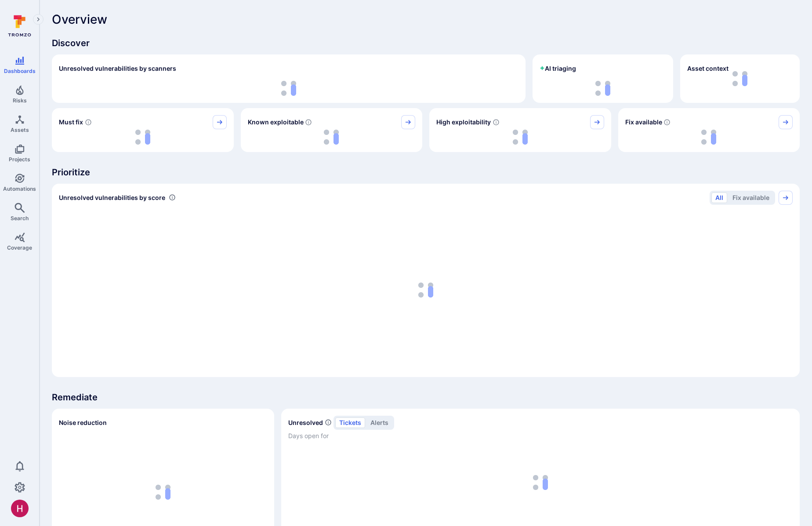 This screenshot has height=526, width=812. Describe the element at coordinates (331, 130) in the screenshot. I see `div: Known exploitable` at that location.